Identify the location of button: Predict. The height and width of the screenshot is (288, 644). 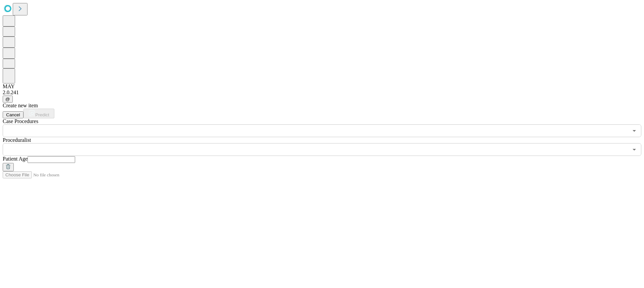
(39, 113).